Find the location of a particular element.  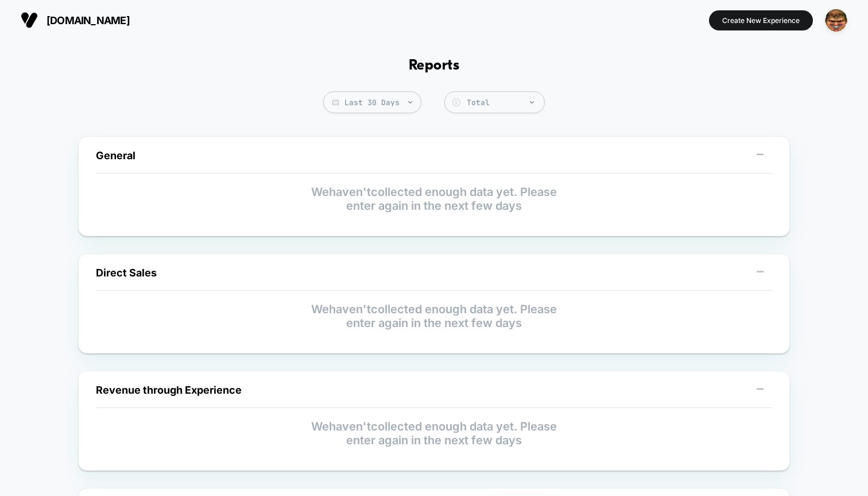

img: ppic is located at coordinates (836, 20).